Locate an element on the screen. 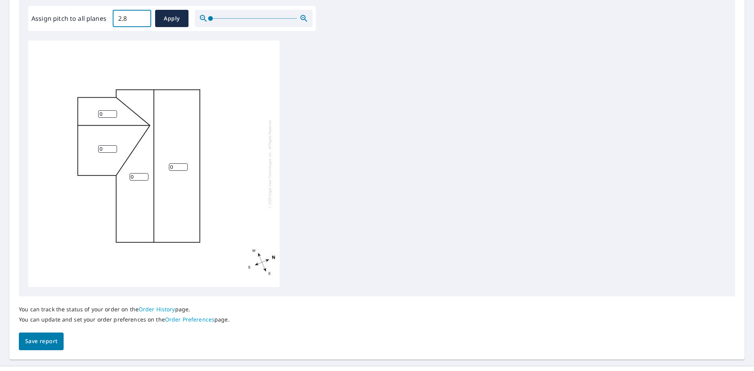 The image size is (754, 371). button: Save report is located at coordinates (41, 341).